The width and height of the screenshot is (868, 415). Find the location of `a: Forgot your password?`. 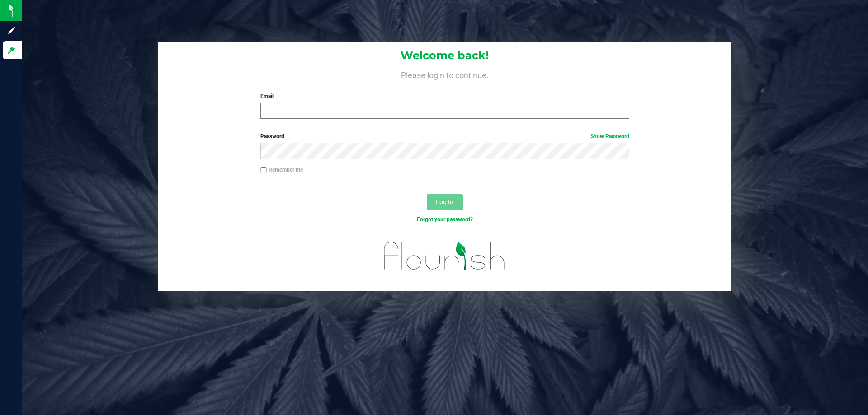

a: Forgot your password? is located at coordinates (445, 219).